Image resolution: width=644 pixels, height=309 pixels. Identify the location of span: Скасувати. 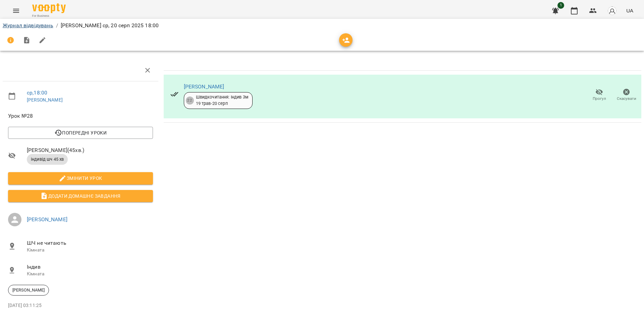
(627, 98).